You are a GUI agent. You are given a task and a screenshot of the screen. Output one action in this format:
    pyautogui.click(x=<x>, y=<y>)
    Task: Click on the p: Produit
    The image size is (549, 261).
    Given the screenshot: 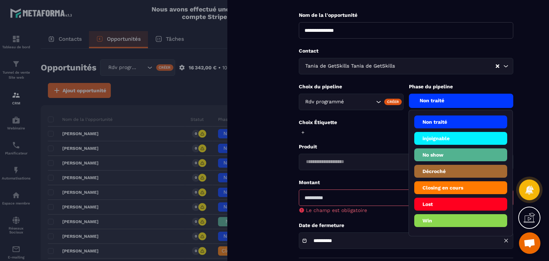 What is the action you would take?
    pyautogui.click(x=406, y=147)
    